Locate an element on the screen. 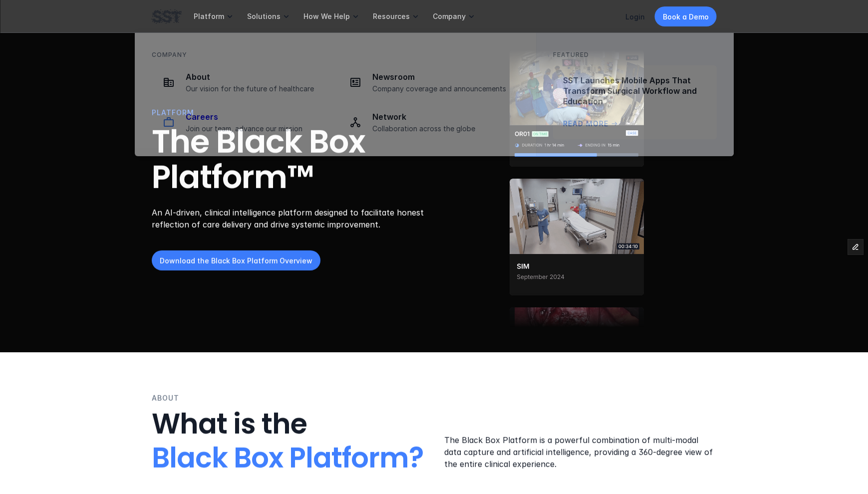  p: Book a Demo is located at coordinates (686, 17).